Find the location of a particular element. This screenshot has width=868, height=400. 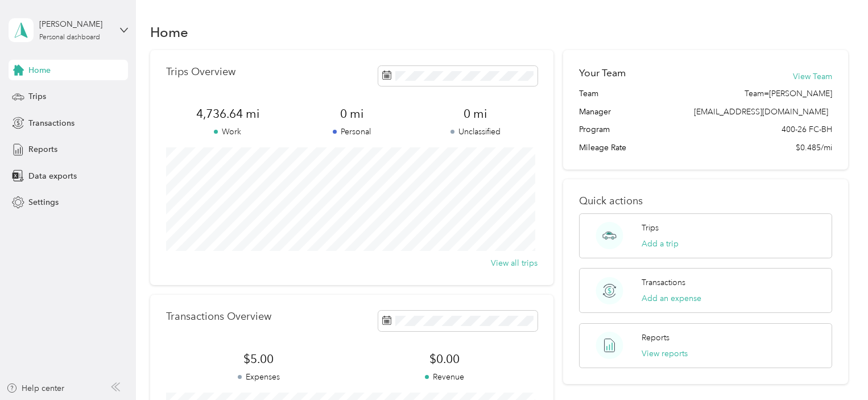

p: Trips is located at coordinates (650, 228).